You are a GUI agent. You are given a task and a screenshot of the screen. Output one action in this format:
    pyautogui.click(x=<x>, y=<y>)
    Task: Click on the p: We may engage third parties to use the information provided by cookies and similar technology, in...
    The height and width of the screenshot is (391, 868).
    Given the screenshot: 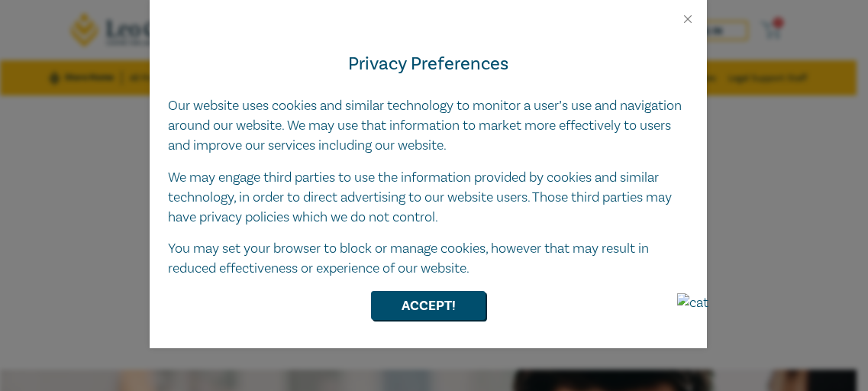 What is the action you would take?
    pyautogui.click(x=428, y=197)
    